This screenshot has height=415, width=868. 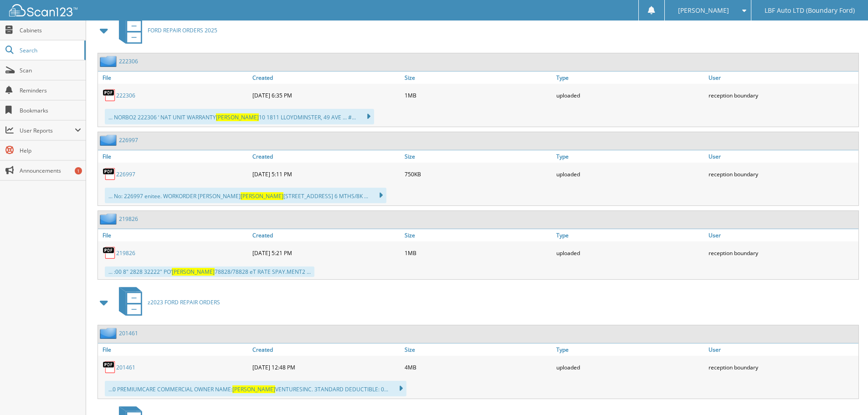 What do you see at coordinates (256, 389) in the screenshot?
I see `div: ...0 PREMIUMCARE COMMERCIAL OWNER NAME: VENTURESINC. 3TANDARD DEDUCTIBLE: 0...` at bounding box center [256, 389].